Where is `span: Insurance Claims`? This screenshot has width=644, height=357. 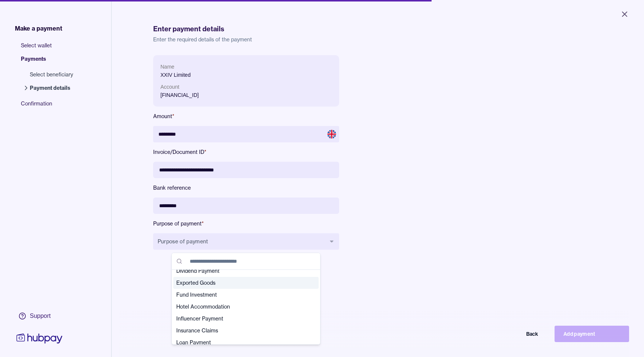
span: Insurance Claims is located at coordinates (242, 331).